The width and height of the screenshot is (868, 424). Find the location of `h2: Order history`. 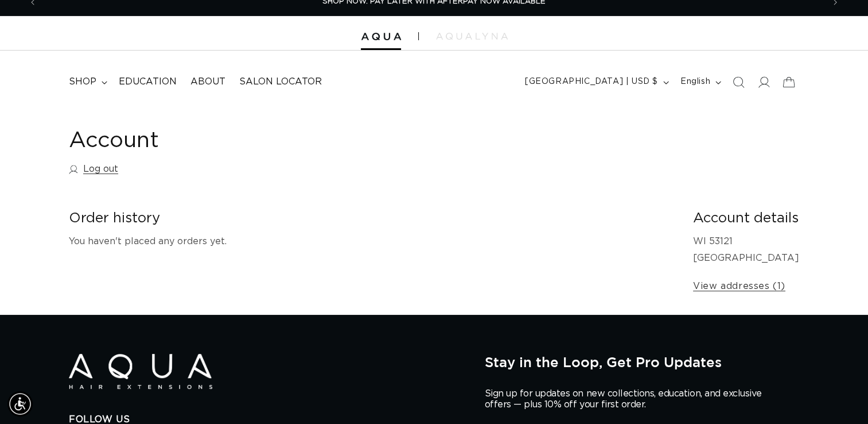

h2: Order history is located at coordinates (372, 218).